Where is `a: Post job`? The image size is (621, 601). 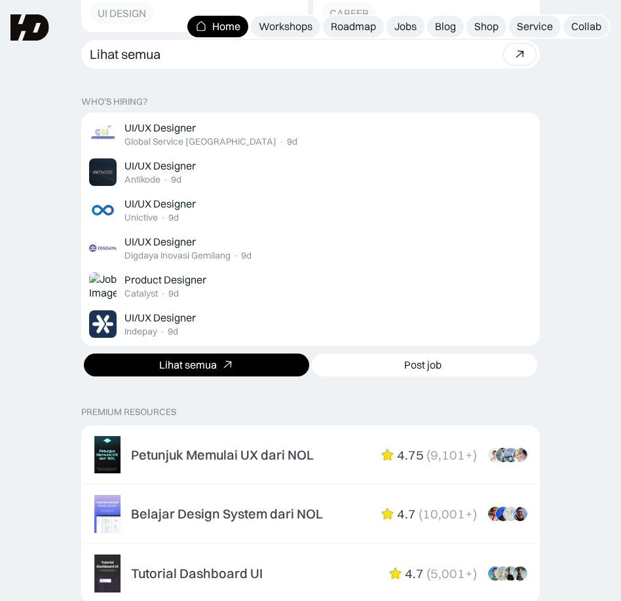 a: Post job is located at coordinates (424, 365).